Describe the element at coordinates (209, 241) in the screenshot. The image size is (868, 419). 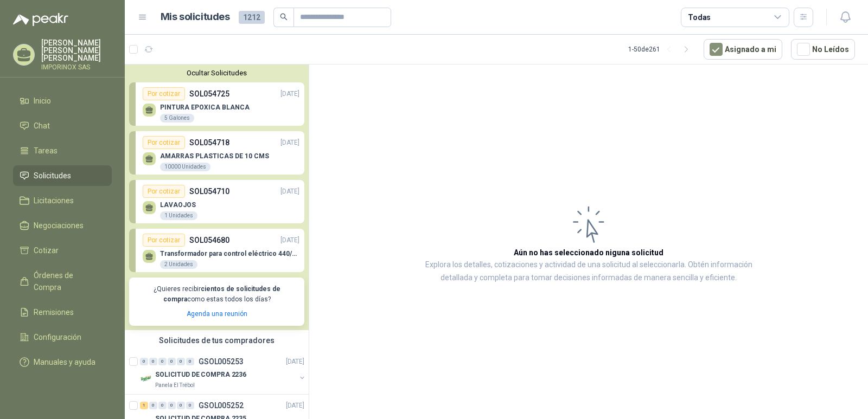
I see `p: SOL054680` at that location.